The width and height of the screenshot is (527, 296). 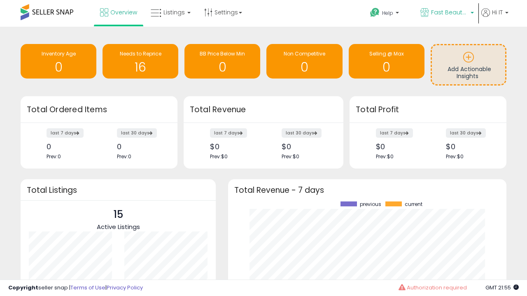 I want to click on span: Overview, so click(x=123, y=12).